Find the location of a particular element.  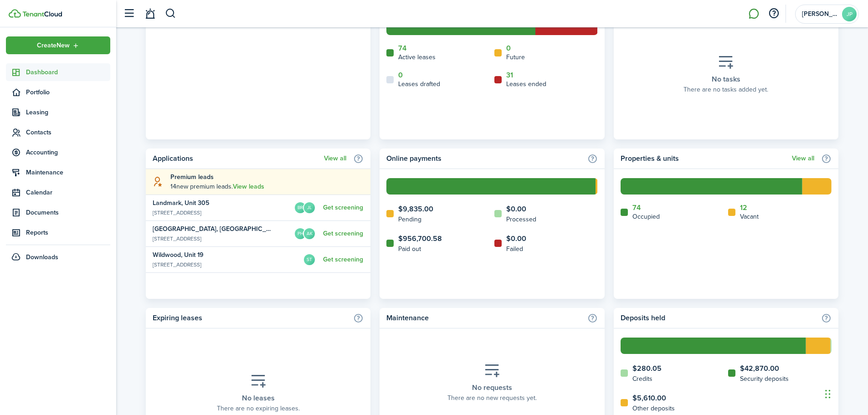

avatar-text: JP is located at coordinates (849, 14).